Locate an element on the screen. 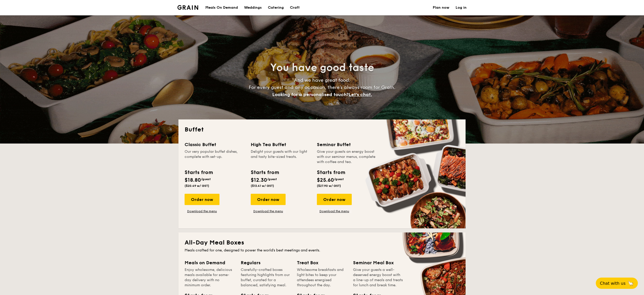 The image size is (644, 295). span: ($13.41 w/ GST) is located at coordinates (262, 186).